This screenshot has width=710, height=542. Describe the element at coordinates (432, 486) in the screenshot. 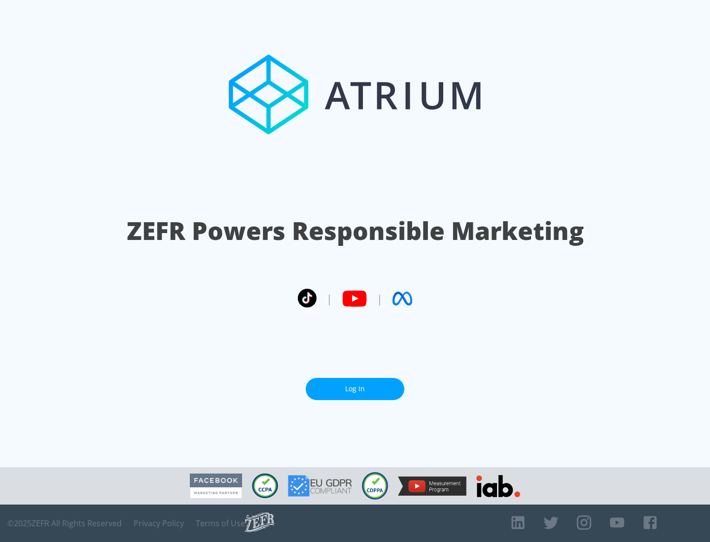

I see `img: YouTube Measurement Program` at that location.